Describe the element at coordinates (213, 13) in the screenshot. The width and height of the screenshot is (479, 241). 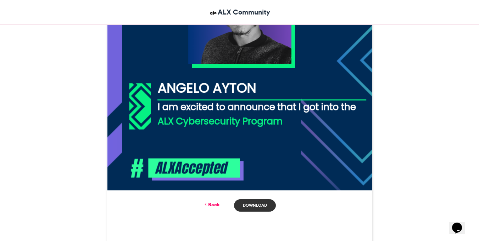
I see `img: ALX Community` at that location.